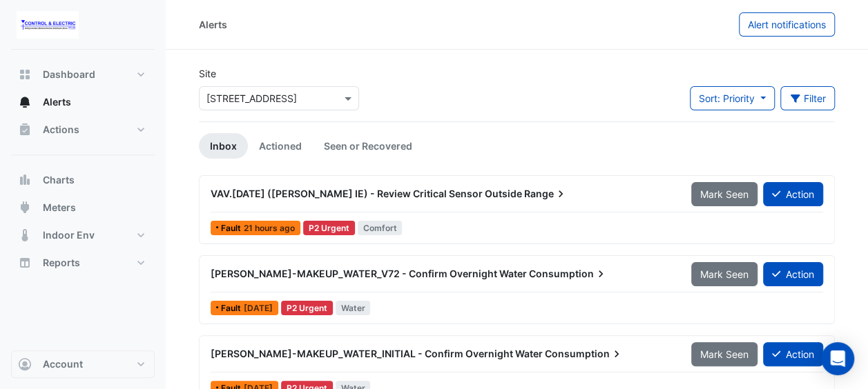  Describe the element at coordinates (726, 98) in the screenshot. I see `span: Sort: Priority` at that location.